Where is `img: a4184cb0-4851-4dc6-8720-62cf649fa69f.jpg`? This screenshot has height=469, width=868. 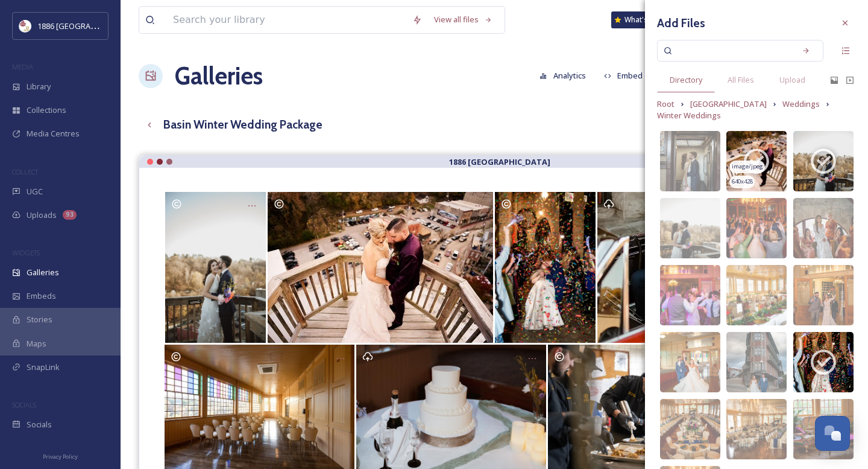 img: a4184cb0-4851-4dc6-8720-62cf649fa69f.jpg is located at coordinates (691, 295).